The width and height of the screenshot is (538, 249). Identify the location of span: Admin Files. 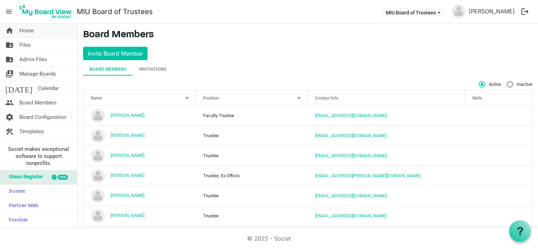
(33, 59).